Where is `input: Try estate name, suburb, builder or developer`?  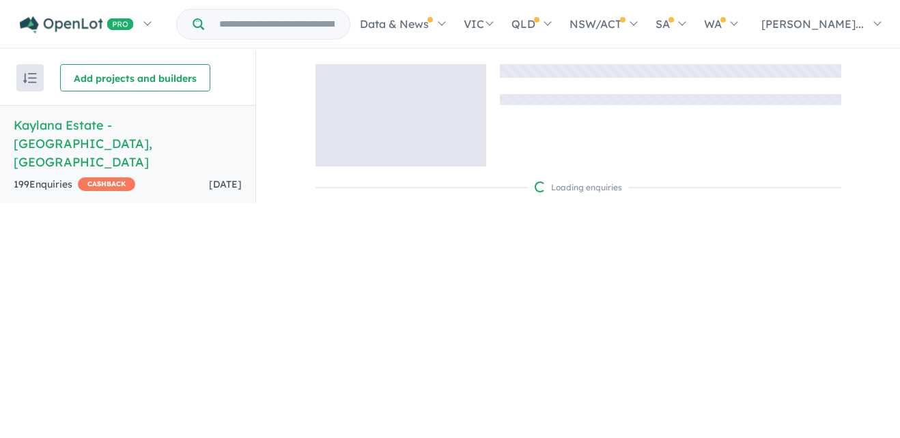 input: Try estate name, suburb, builder or developer is located at coordinates (276, 24).